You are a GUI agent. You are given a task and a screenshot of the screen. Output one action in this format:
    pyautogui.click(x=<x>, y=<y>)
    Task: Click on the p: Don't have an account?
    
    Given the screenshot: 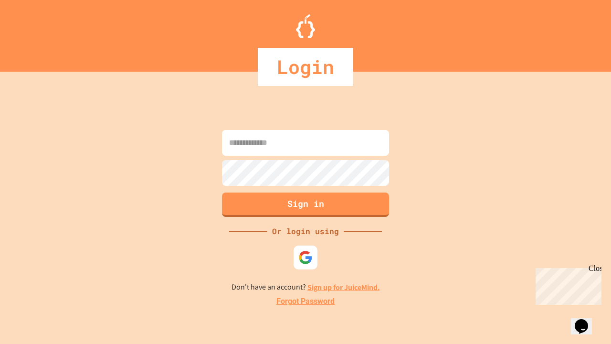 What is the action you would take?
    pyautogui.click(x=305, y=287)
    